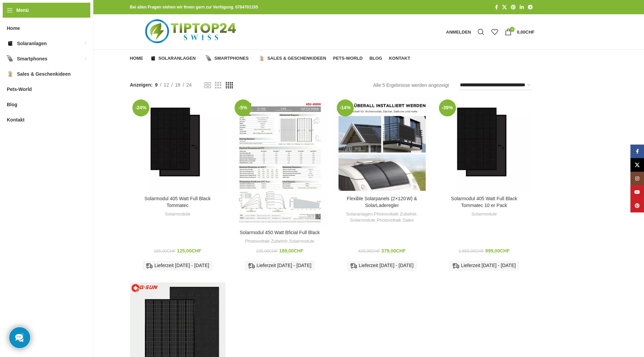 This screenshot has width=644, height=357. I want to click on a: Sales, so click(408, 220).